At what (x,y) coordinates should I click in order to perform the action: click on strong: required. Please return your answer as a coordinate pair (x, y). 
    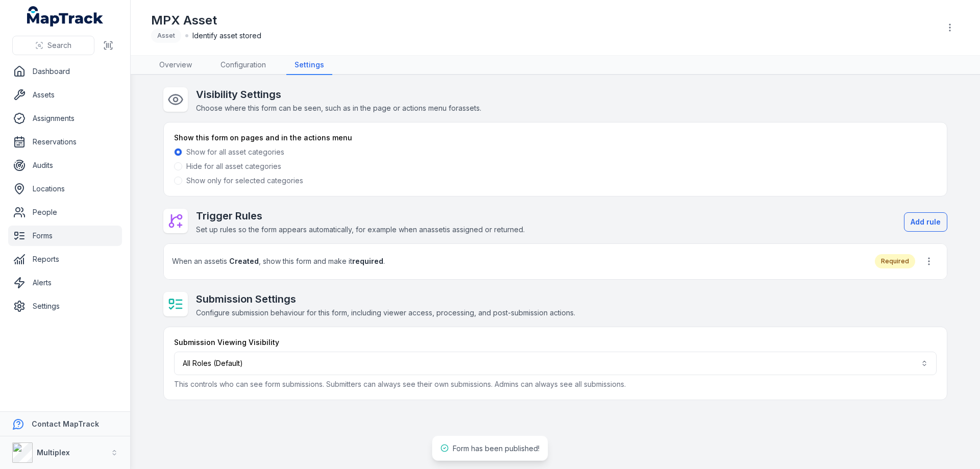
    Looking at the image, I should click on (367, 261).